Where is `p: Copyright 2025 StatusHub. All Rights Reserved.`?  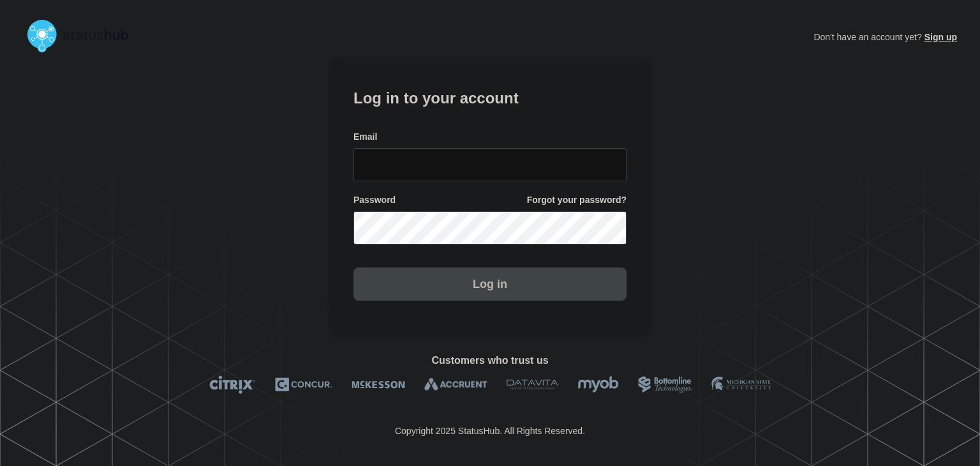 p: Copyright 2025 StatusHub. All Rights Reserved. is located at coordinates (490, 430).